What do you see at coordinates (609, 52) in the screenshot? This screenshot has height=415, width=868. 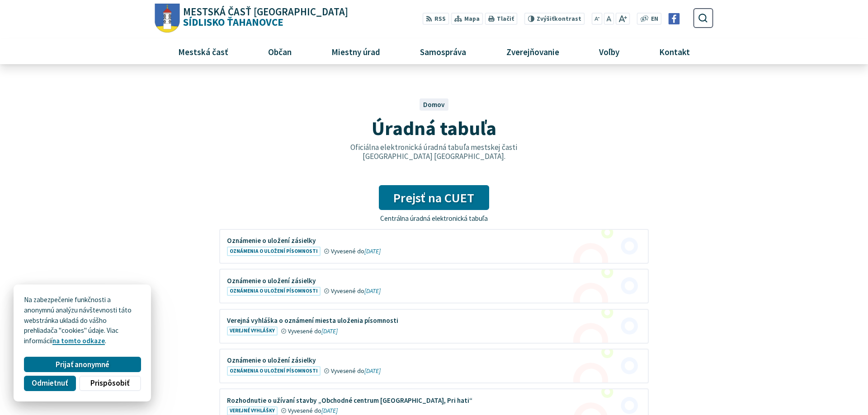 I see `a: Voľby` at bounding box center [609, 52].